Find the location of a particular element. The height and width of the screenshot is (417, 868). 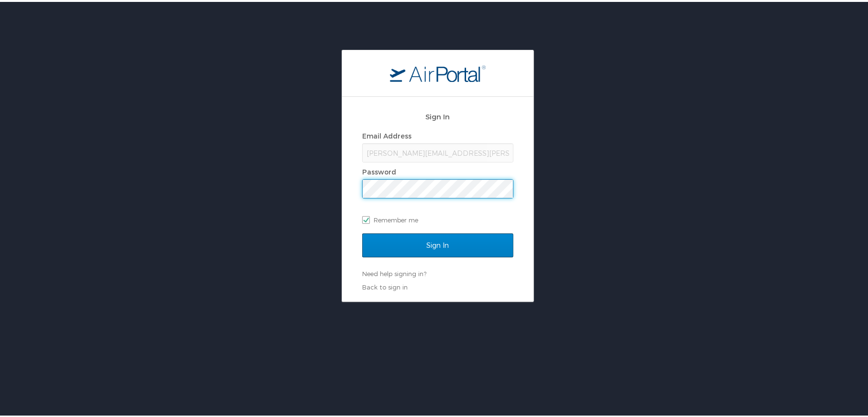

h2: Sign In is located at coordinates (437, 115).